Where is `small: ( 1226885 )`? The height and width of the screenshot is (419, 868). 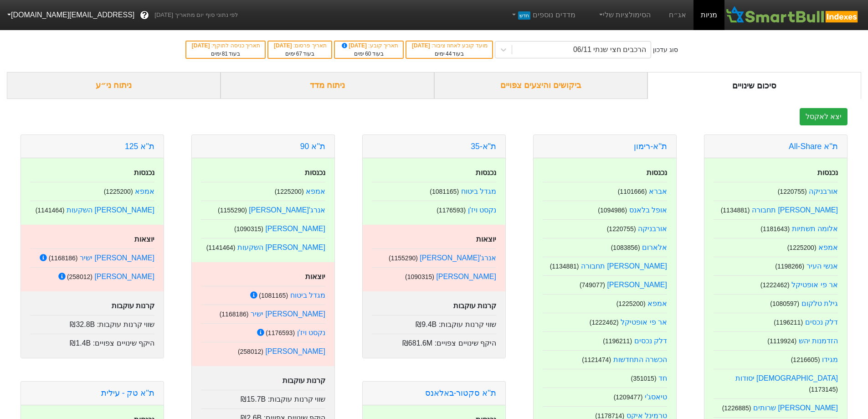
small: ( 1226885 ) is located at coordinates (737, 408).